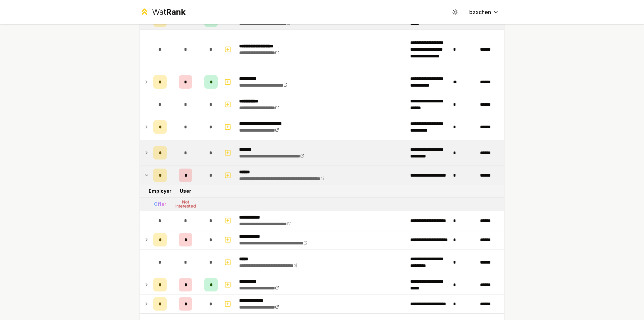 This screenshot has width=644, height=320. I want to click on div: Offer, so click(160, 204).